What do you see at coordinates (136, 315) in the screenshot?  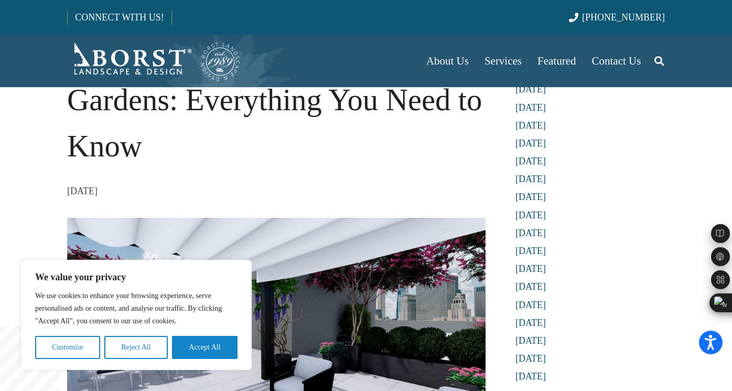 I see `div: We value your privacy` at bounding box center [136, 315].